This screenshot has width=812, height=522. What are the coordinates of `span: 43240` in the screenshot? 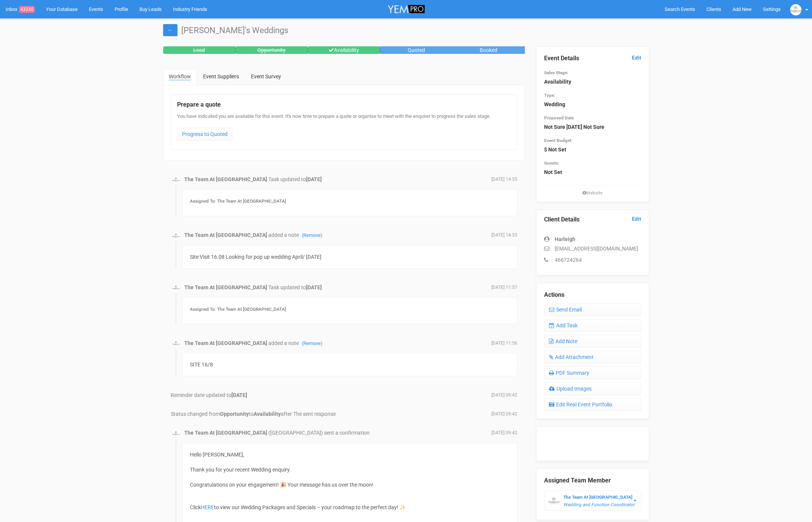 It's located at (27, 9).